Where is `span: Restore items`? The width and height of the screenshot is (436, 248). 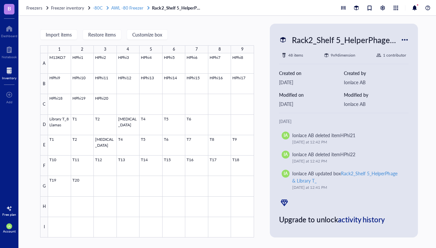 span: Restore items is located at coordinates (102, 35).